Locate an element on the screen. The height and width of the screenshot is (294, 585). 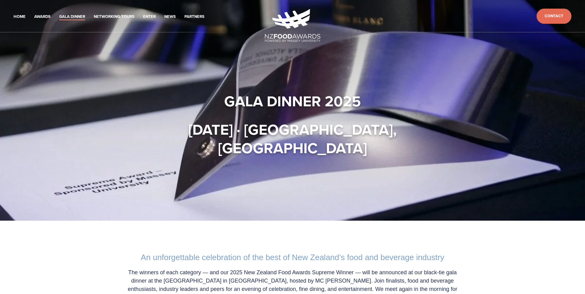
h2: An unforgettable celebration of the best of New Zealand’s food and beverage industry is located at coordinates (293, 258).